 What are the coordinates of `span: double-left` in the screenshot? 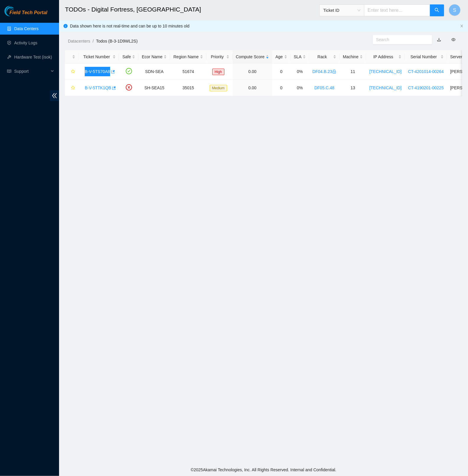 It's located at (54, 96).